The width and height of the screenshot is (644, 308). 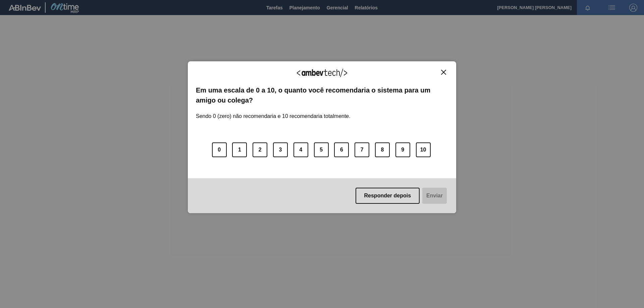 I want to click on button: 3, so click(x=281, y=150).